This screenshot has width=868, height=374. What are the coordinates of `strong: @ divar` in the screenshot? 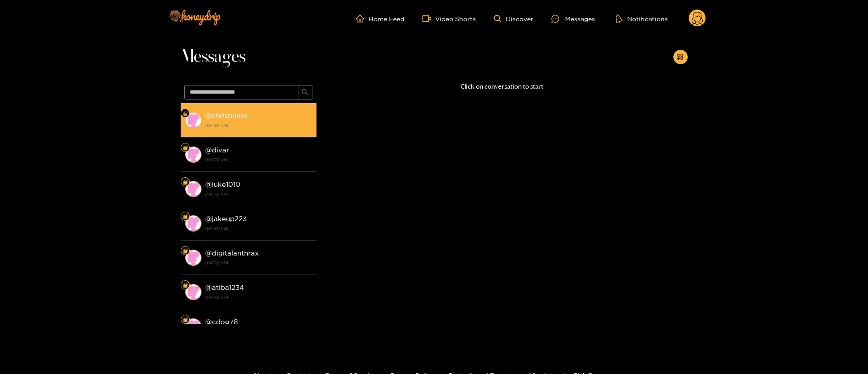 It's located at (217, 149).